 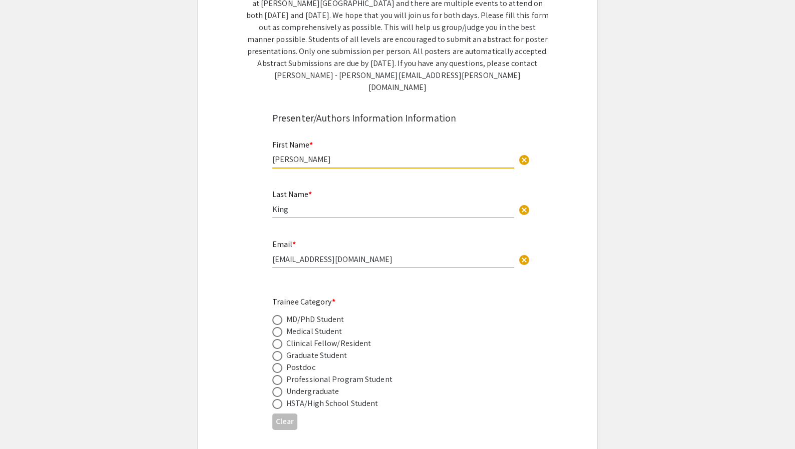 I want to click on div: Clinical Fellow/Resident, so click(x=328, y=344).